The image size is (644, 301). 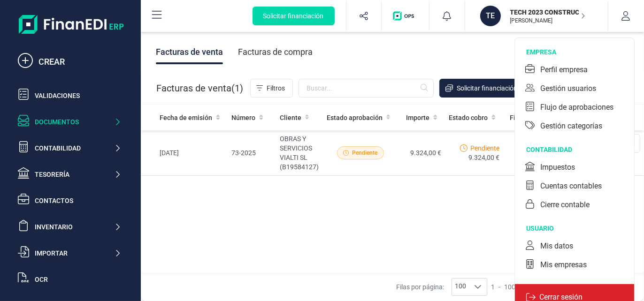 I want to click on span: Estado aprobación, so click(x=354, y=118).